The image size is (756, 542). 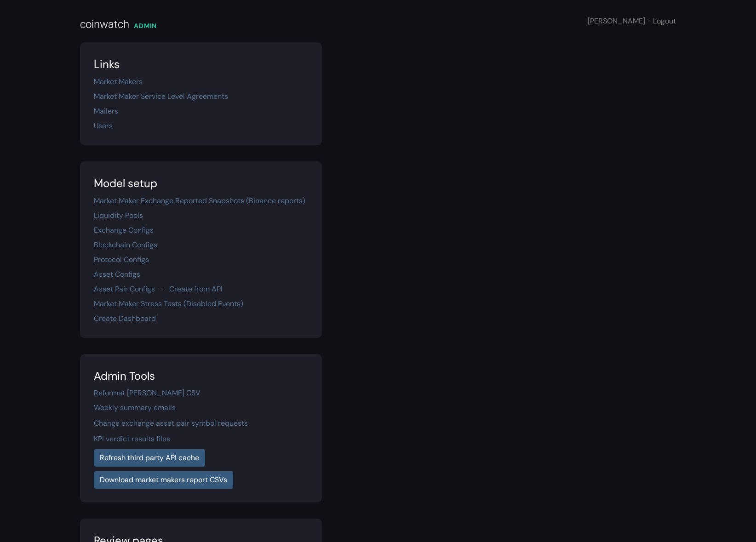 What do you see at coordinates (201, 376) in the screenshot?
I see `div: Admin Tools` at bounding box center [201, 376].